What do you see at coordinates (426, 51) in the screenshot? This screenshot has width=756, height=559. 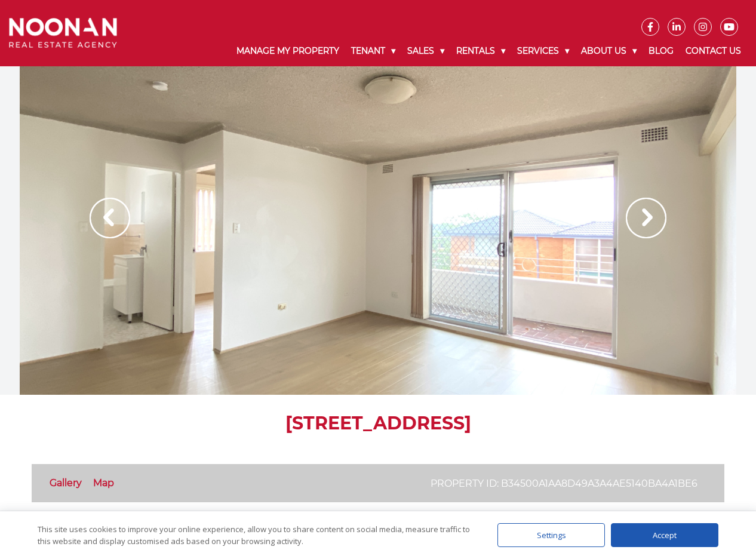 I see `a: Sales` at bounding box center [426, 51].